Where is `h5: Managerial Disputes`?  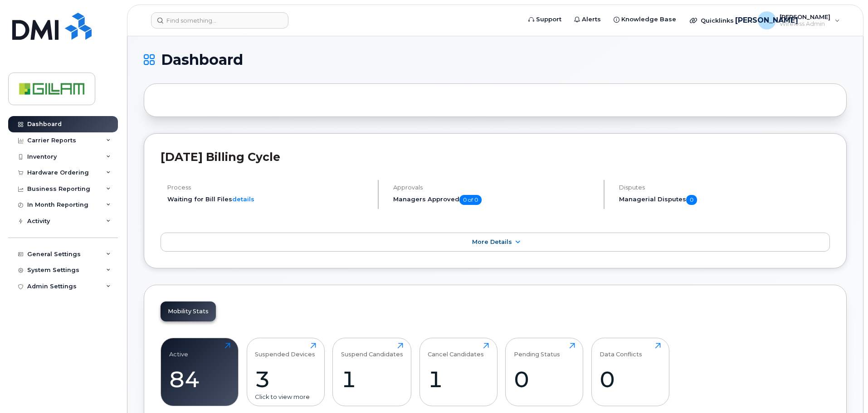
h5: Managerial Disputes is located at coordinates (724, 200).